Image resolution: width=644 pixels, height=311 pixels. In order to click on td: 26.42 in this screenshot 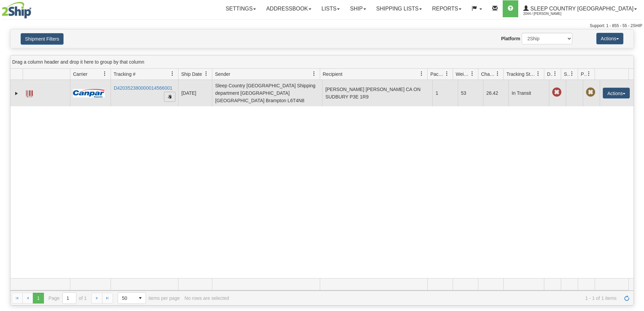, I will do `click(496, 93)`.